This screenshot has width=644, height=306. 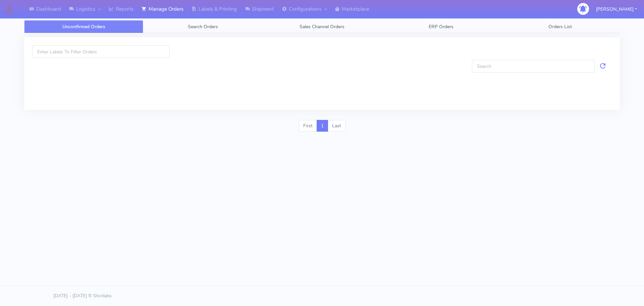 I want to click on input: Enter Labels To Filter Orders, so click(x=101, y=52).